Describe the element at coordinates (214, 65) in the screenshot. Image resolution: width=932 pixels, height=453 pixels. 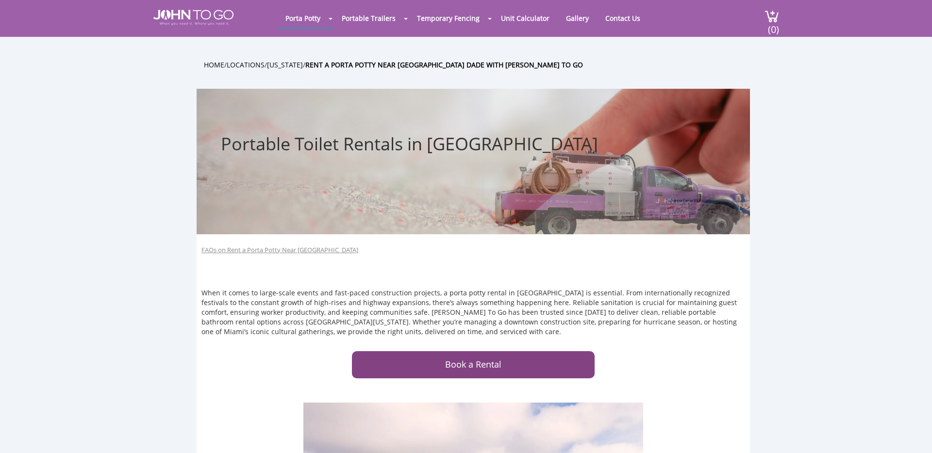
I see `a: Home` at that location.